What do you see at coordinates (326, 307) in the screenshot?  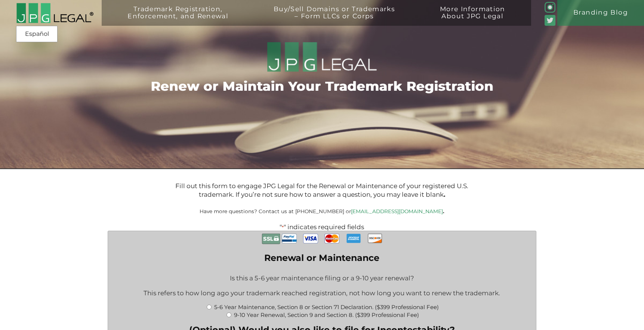 I see `label: 5-6 Year Maintenance, Section 8 or Section 71 Declaration. ($399 Professional Fee)` at bounding box center [326, 307].